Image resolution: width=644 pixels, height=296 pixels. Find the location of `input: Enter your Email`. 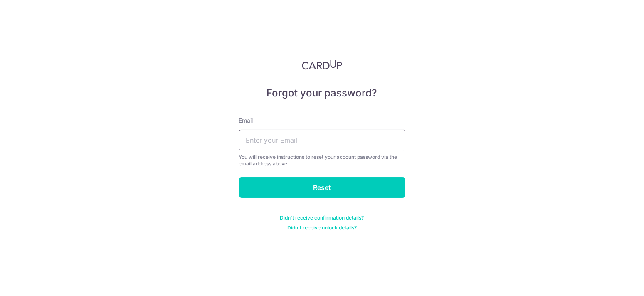

input: Enter your Email is located at coordinates (322, 140).